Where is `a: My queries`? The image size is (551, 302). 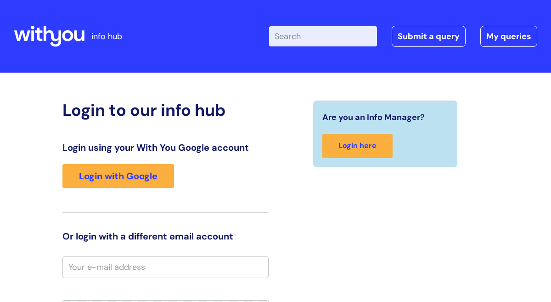
a: My queries is located at coordinates (509, 36).